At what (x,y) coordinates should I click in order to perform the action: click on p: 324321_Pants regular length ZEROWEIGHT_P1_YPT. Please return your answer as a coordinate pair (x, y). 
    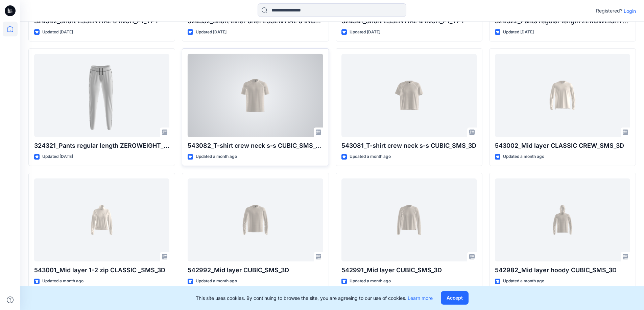
    Looking at the image, I should click on (102, 146).